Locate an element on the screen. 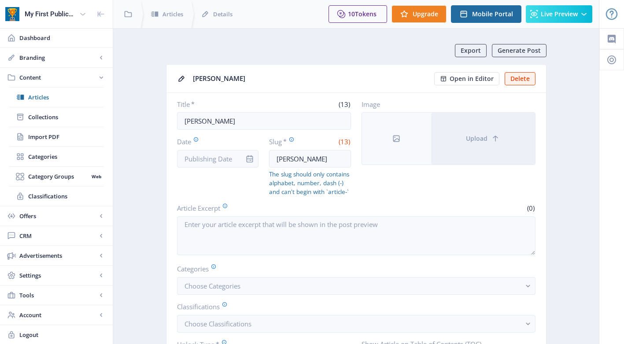 This screenshot has width=624, height=344. span: Mobile Portal is located at coordinates (492, 14).